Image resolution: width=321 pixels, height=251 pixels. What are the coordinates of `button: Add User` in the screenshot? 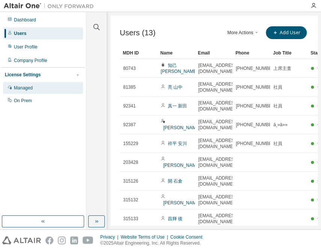 It's located at (286, 33).